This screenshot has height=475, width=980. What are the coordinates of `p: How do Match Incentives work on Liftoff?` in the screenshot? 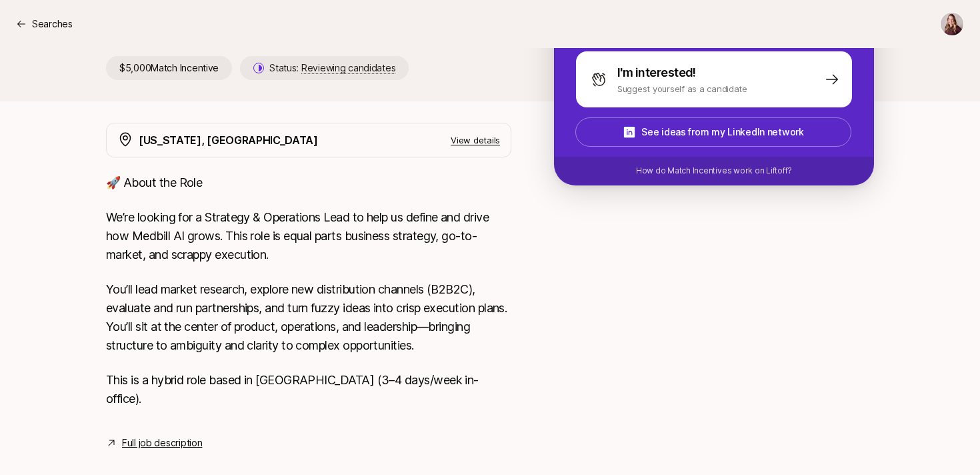 It's located at (714, 170).